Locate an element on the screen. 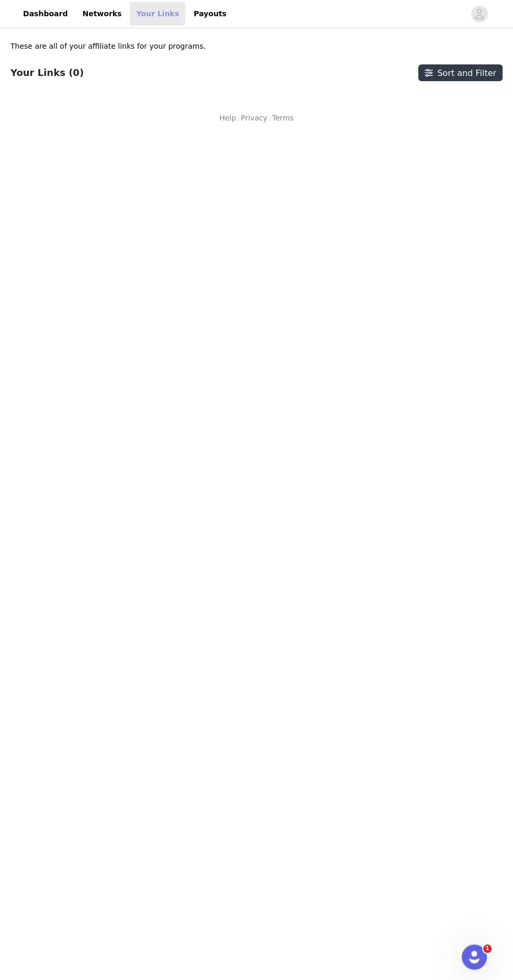  a: Payouts is located at coordinates (210, 14).